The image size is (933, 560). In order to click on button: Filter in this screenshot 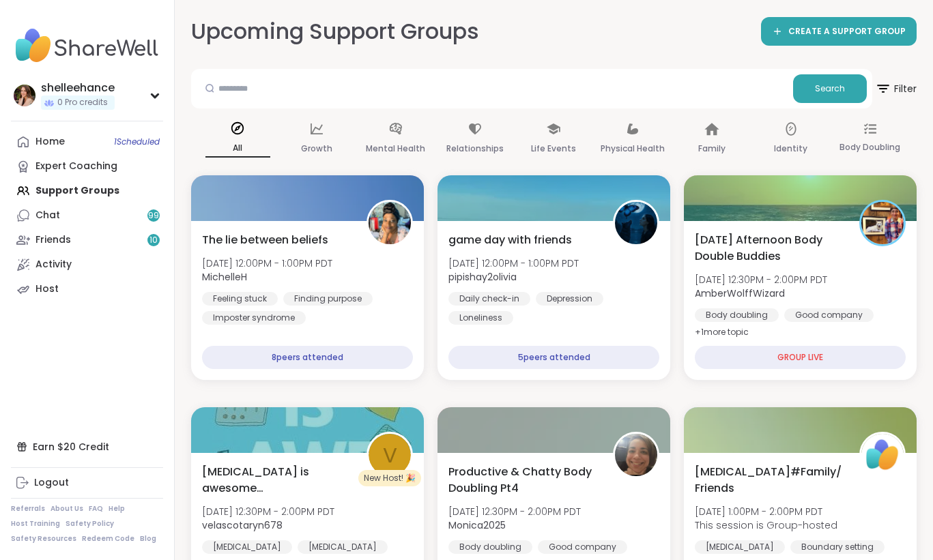, I will do `click(896, 89)`.